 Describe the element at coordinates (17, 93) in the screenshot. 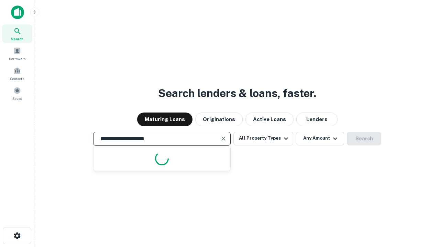

I see `a: Saved` at that location.